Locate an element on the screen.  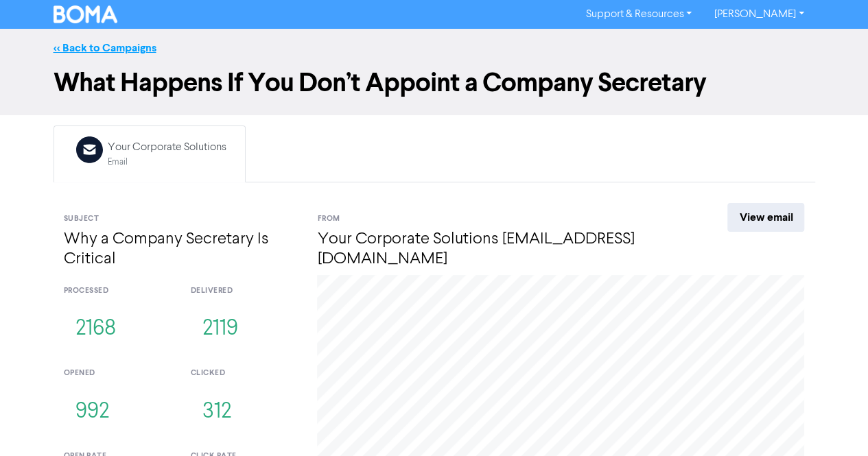
img: BOMA Logo is located at coordinates (86, 15).